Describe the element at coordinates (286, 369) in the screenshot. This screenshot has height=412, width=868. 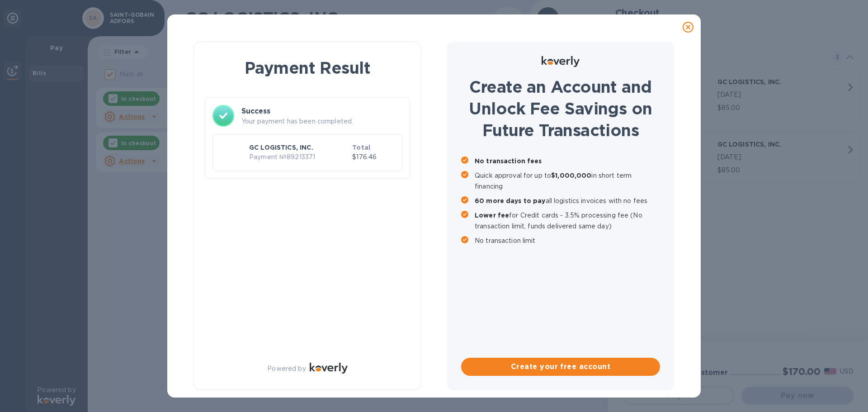
I see `p: Powered by` at that location.